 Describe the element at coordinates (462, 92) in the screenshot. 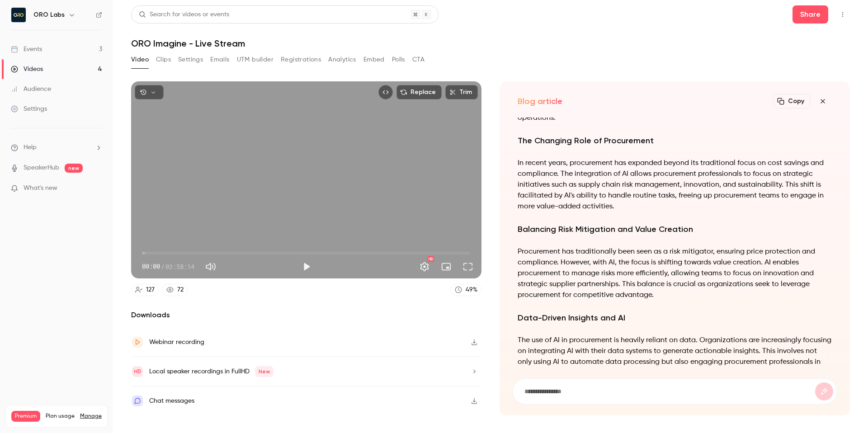

I see `button: Trim` at that location.